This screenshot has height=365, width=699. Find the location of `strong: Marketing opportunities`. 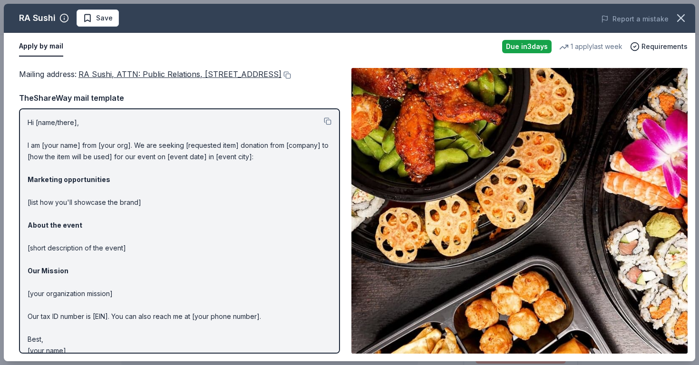

strong: Marketing opportunities is located at coordinates (69, 179).